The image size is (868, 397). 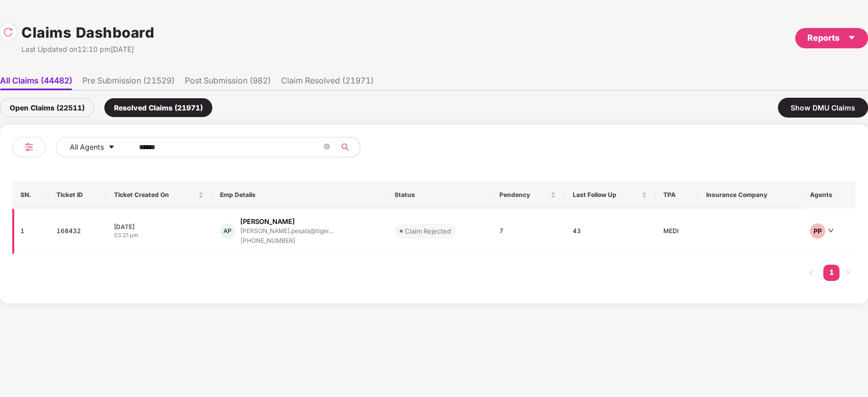 What do you see at coordinates (524, 195) in the screenshot?
I see `span: Pendency` at bounding box center [524, 195].